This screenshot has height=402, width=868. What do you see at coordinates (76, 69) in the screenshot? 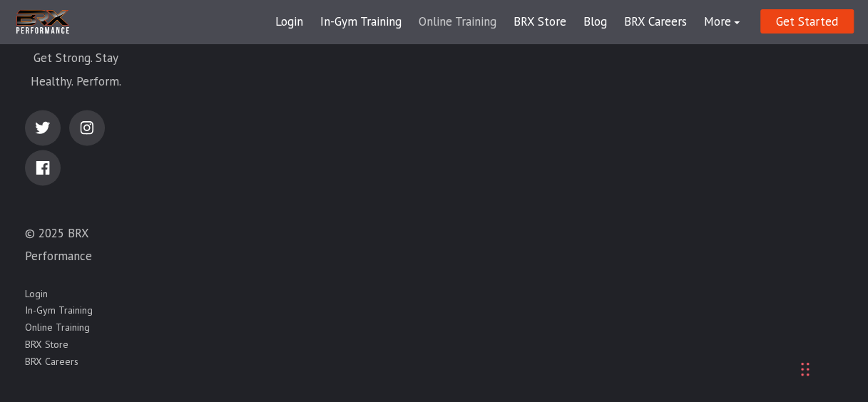
I see `p: Get Strong. Stay Healthy. Perform.` at bounding box center [76, 69].